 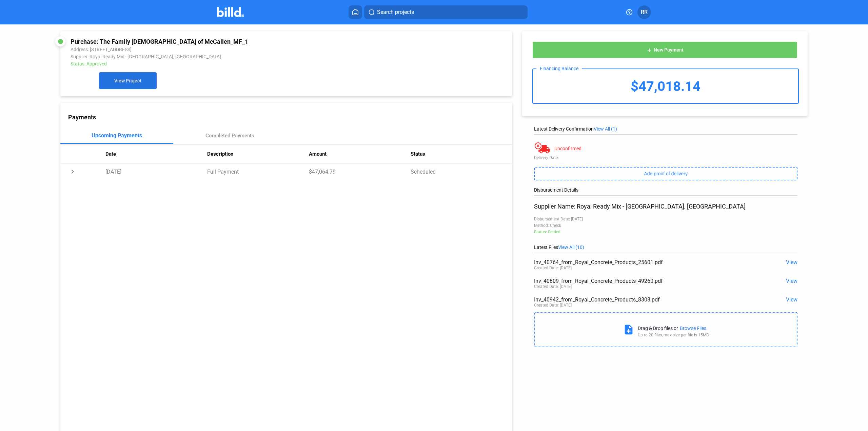 What do you see at coordinates (657, 328) in the screenshot?
I see `div: Drag & Drop files or` at bounding box center [657, 328].